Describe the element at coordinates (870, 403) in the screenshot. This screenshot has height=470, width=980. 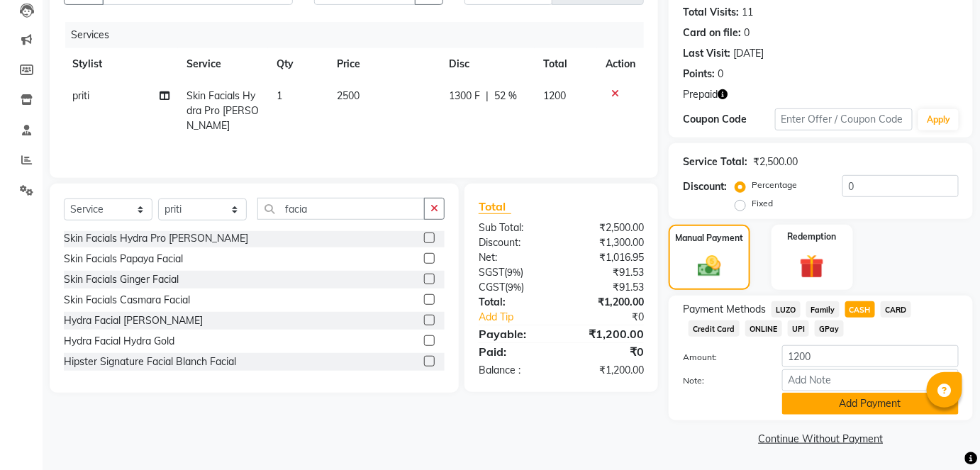
I see `button: Add Payment` at that location.